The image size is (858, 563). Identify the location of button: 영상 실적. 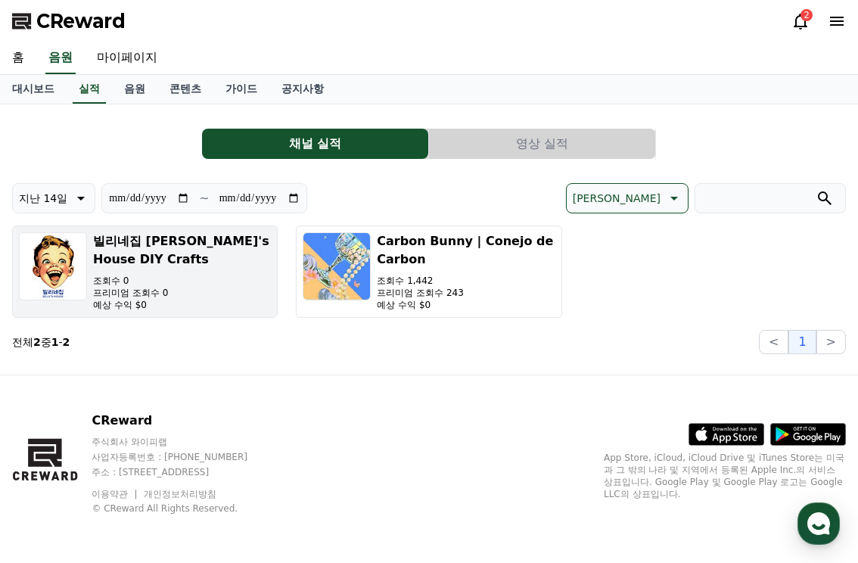
(542, 144).